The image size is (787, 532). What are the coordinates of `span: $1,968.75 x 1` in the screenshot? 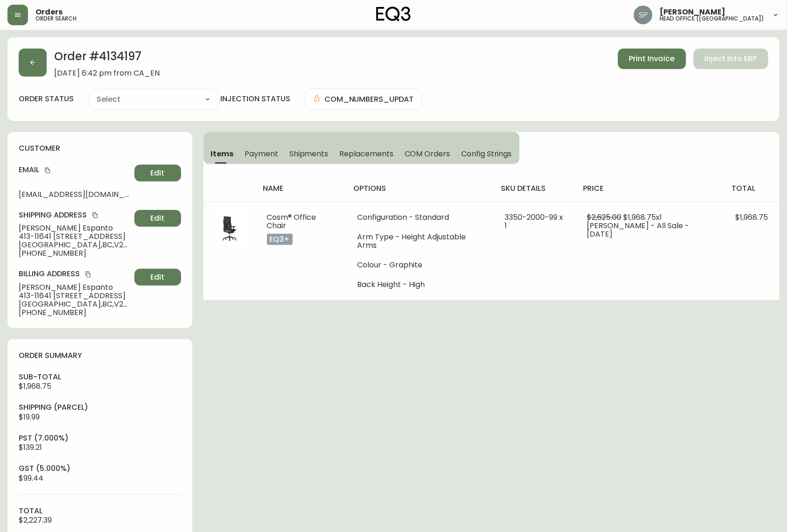 It's located at (643, 217).